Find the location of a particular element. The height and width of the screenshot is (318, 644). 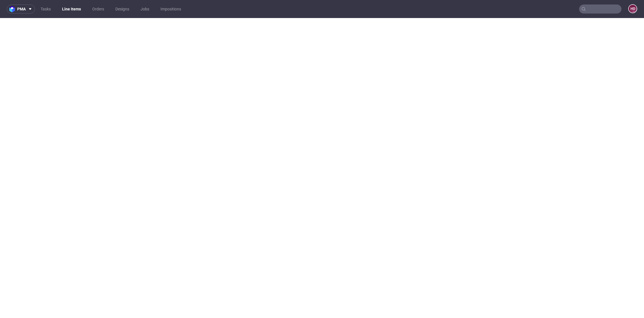

a: Orders is located at coordinates (98, 9).